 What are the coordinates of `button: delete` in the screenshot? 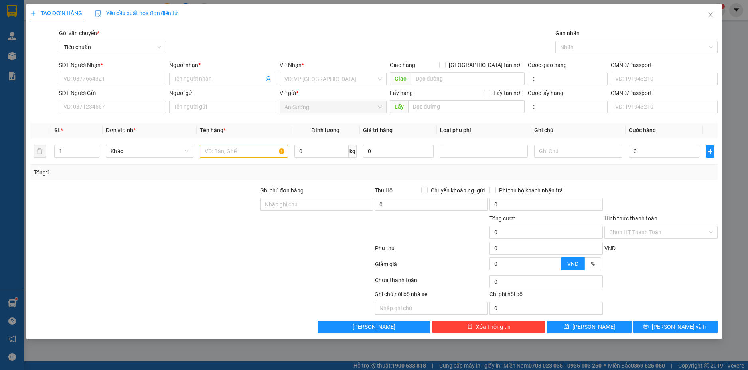 It's located at (40, 151).